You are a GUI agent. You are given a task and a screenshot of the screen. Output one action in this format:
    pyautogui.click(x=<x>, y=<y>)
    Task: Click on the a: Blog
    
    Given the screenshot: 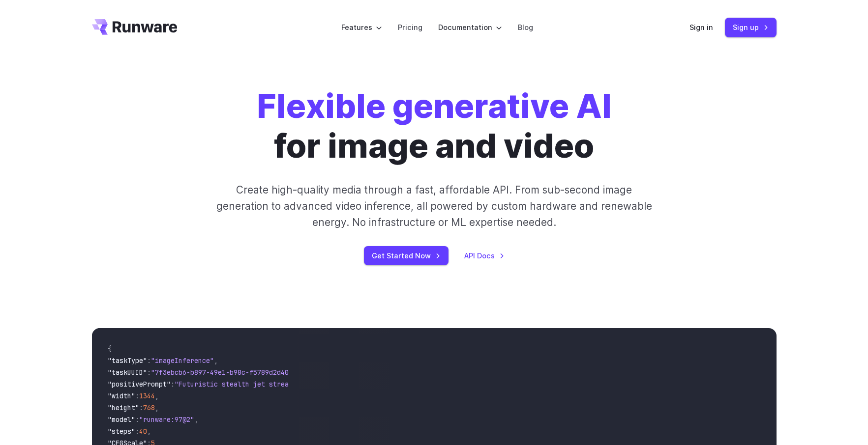 What is the action you would take?
    pyautogui.click(x=525, y=27)
    